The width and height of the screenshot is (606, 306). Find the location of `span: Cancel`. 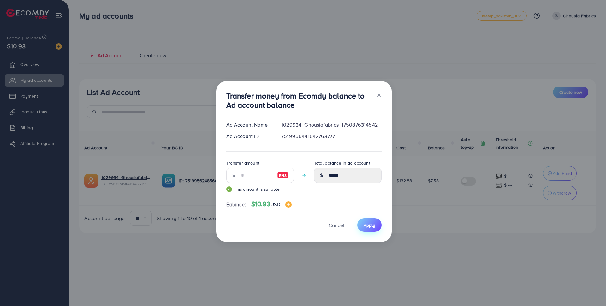

span: Cancel is located at coordinates (337, 225).